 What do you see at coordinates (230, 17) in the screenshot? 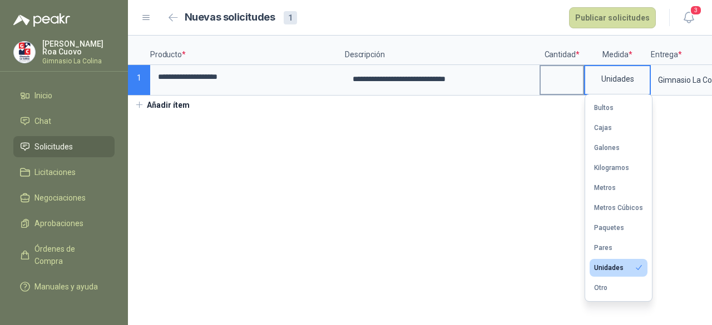
I see `h2: Nuevas solicitudes` at bounding box center [230, 17].